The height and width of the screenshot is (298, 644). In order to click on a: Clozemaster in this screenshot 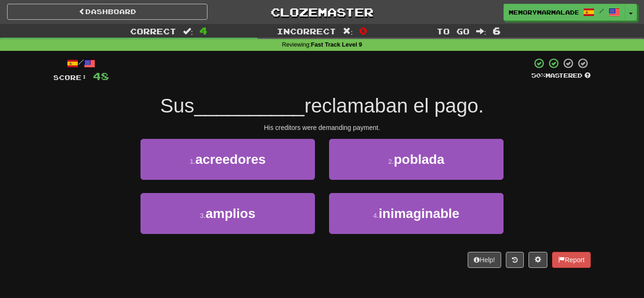, I will do `click(322, 12)`.